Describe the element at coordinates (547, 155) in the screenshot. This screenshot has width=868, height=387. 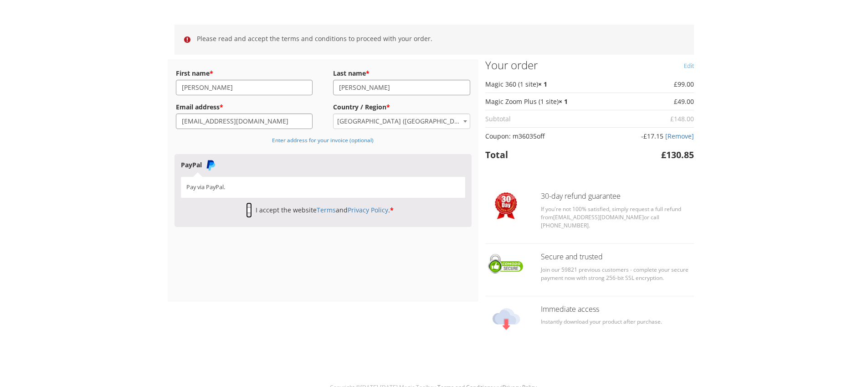
I see `th: Total` at that location.